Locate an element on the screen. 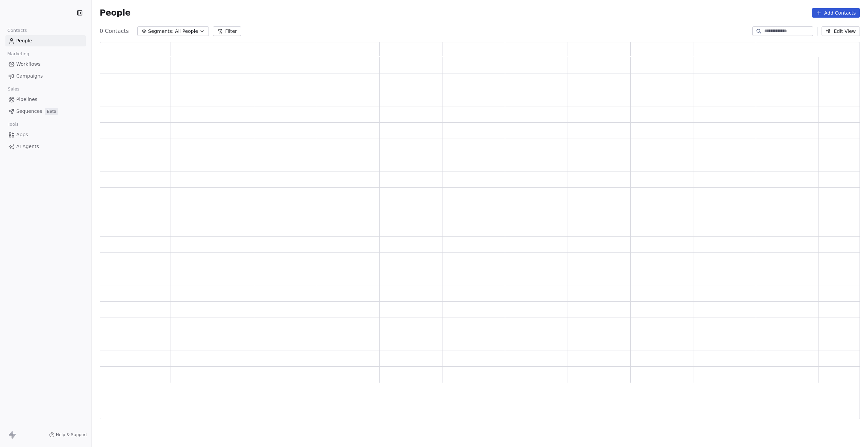 Image resolution: width=868 pixels, height=447 pixels. span: Help & Support is located at coordinates (72, 435).